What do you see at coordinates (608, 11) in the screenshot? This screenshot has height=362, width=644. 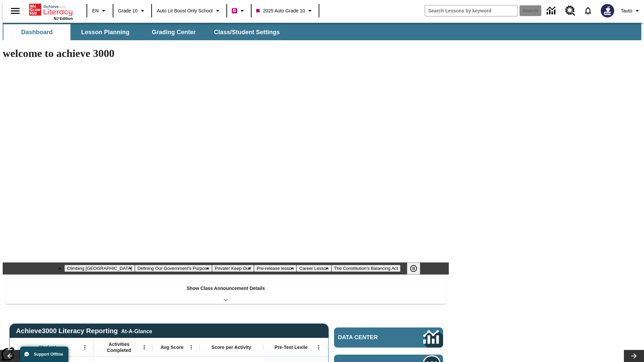 I see `button: Select a new avatar` at bounding box center [608, 11].